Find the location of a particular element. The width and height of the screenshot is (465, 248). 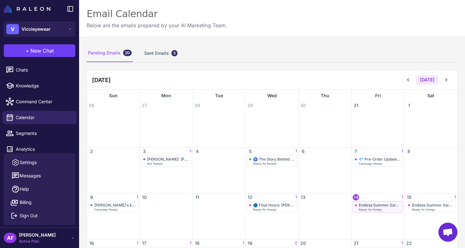

button: VViccieyewear is located at coordinates (40, 29).